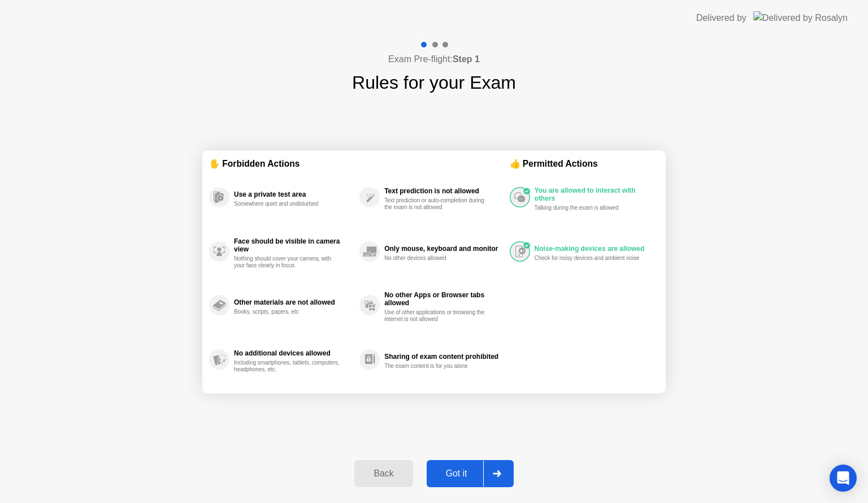  Describe the element at coordinates (287, 366) in the screenshot. I see `div: Including smartphones, tablets, computers, headphones, etc.` at that location.